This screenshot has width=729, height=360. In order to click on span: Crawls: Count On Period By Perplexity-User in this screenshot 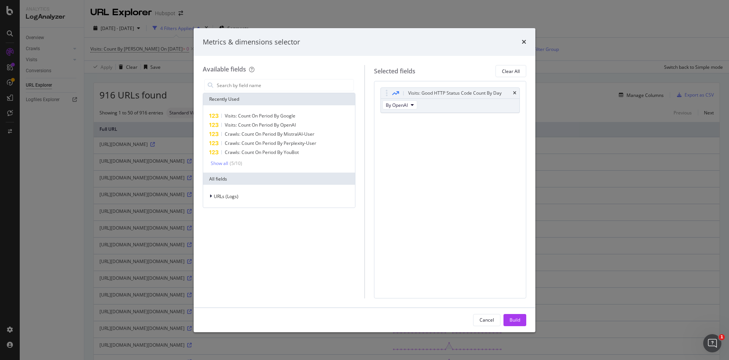, I will do `click(270, 143)`.